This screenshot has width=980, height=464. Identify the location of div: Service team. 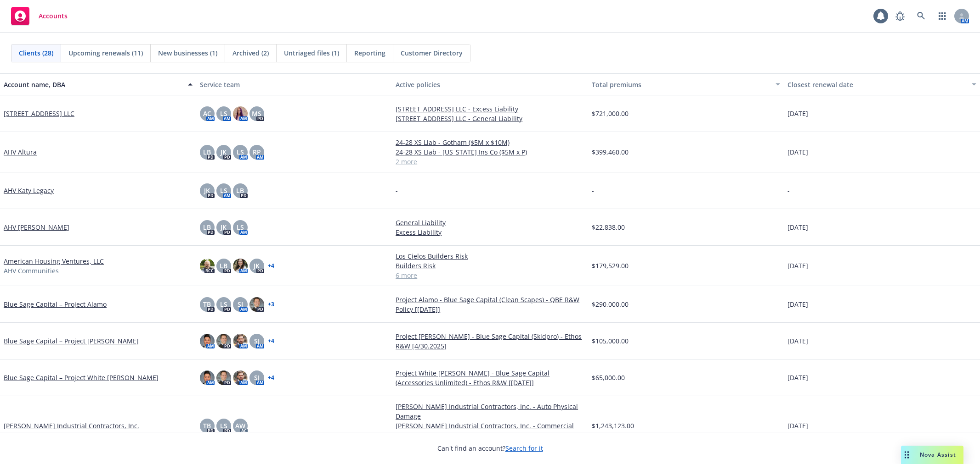
(294, 85).